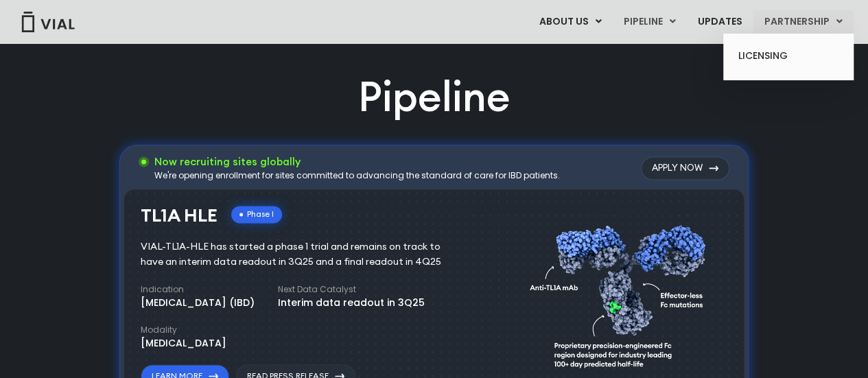 The width and height of the screenshot is (868, 378). Describe the element at coordinates (351, 290) in the screenshot. I see `h4: Next Data Catalyst` at that location.